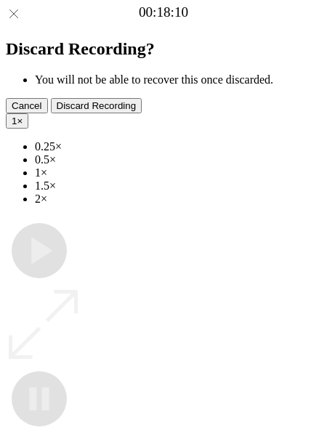  I want to click on li: You will not be able to recover this once discarded., so click(178, 80).